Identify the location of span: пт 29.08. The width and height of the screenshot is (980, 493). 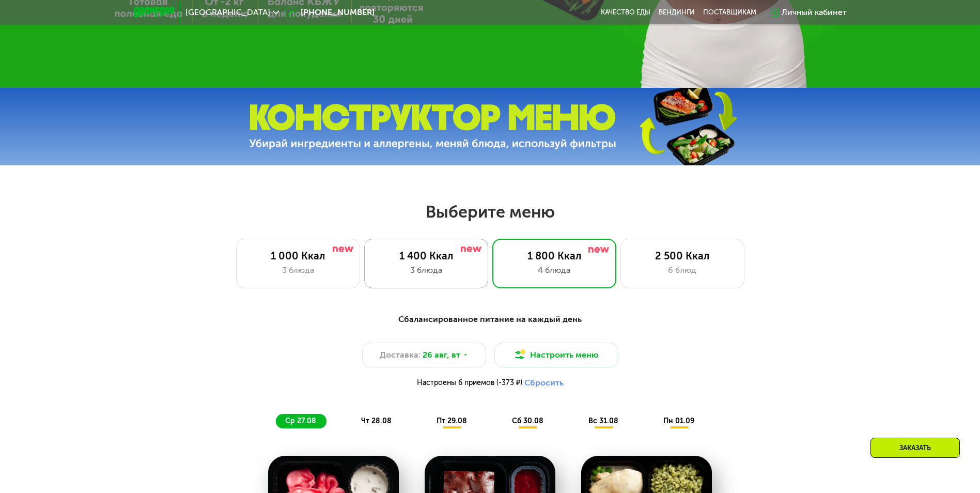
(452, 421).